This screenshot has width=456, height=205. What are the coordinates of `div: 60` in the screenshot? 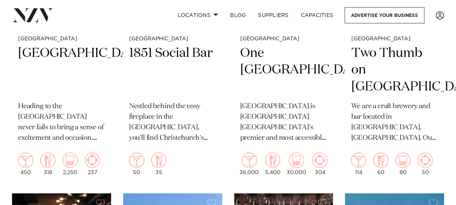 It's located at (381, 164).